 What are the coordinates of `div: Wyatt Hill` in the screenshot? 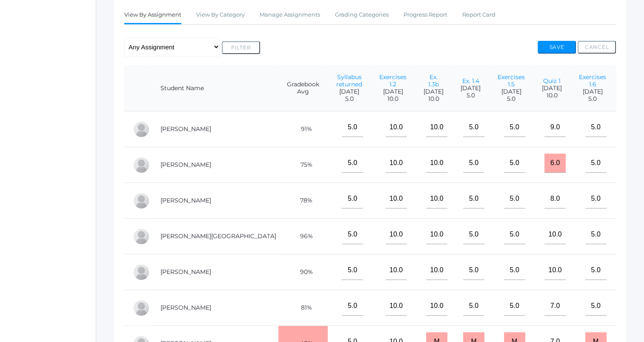 It's located at (141, 201).